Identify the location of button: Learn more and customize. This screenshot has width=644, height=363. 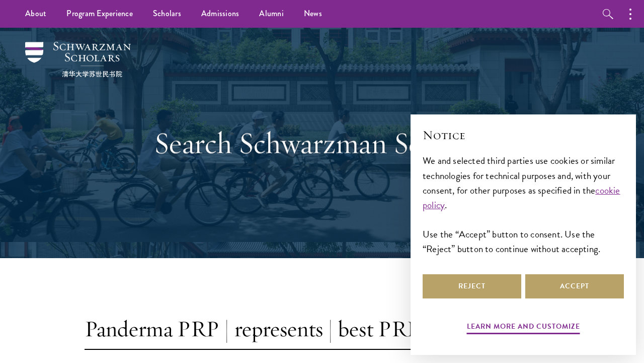
(524, 327).